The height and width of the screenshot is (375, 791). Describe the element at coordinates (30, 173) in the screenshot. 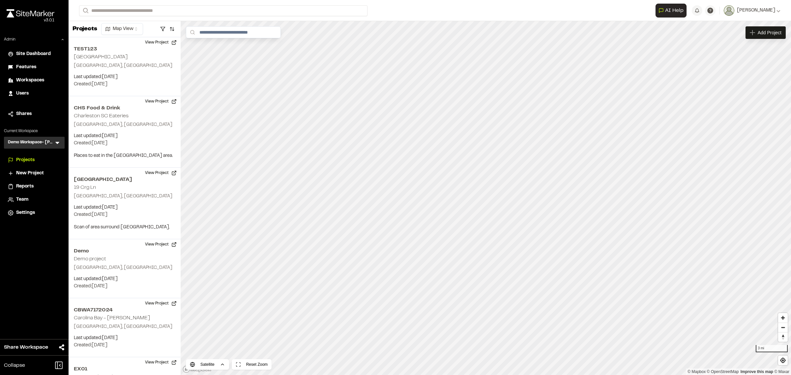

I see `span: New Project` at that location.